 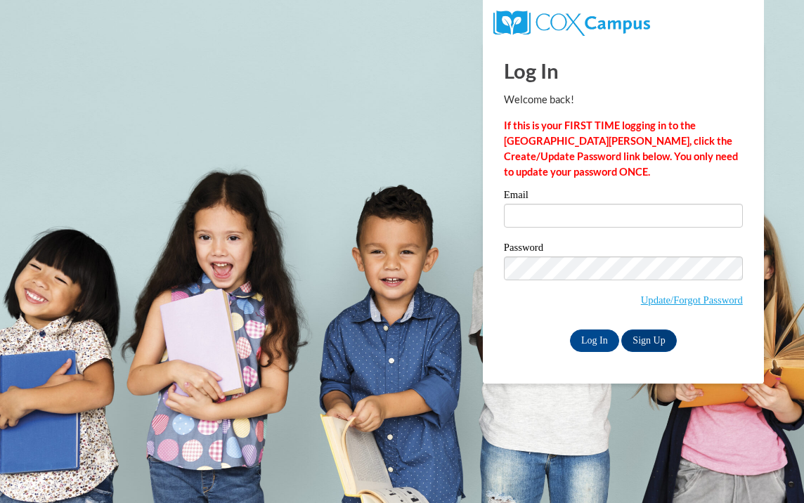 I want to click on h1: Log In, so click(x=623, y=70).